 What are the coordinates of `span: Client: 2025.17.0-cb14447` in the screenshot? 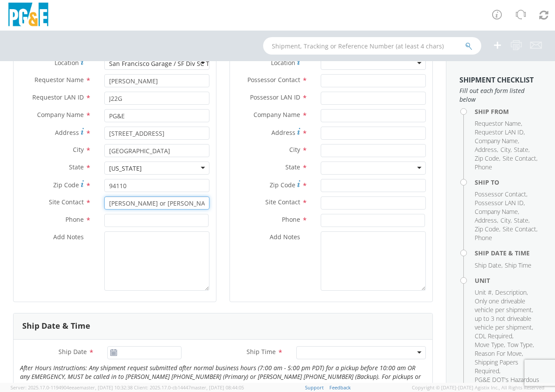 It's located at (189, 387).